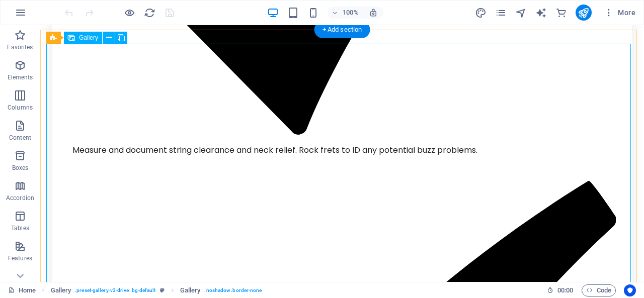 The width and height of the screenshot is (644, 298). I want to click on button: Code, so click(599, 290).